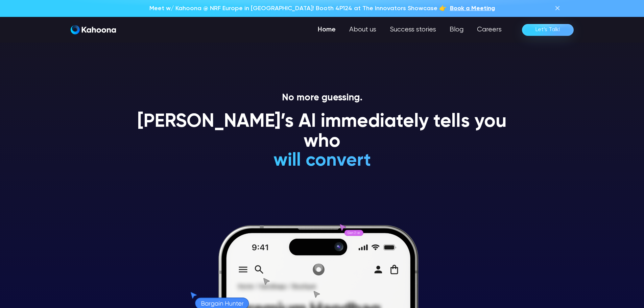 The image size is (644, 308). Describe the element at coordinates (413, 29) in the screenshot. I see `a: Success stories` at that location.